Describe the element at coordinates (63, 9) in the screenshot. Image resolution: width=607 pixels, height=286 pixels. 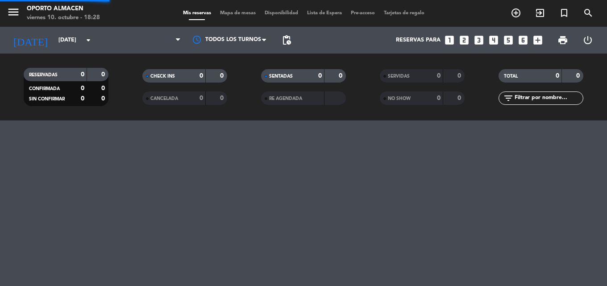
I see `div: Oporto Almacen` at that location.